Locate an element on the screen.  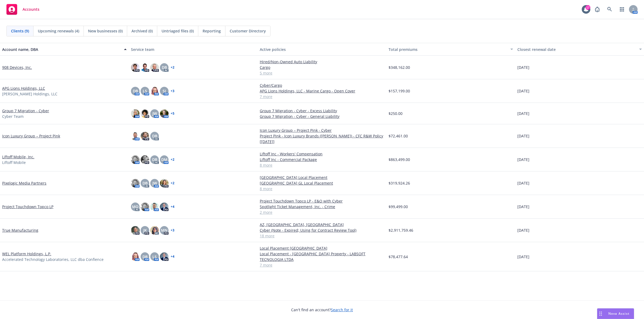
button: Service team is located at coordinates (193, 49).